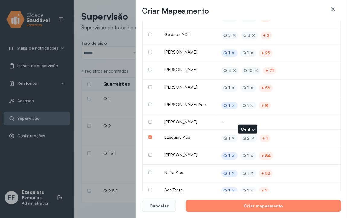 This screenshot has height=218, width=347. I want to click on div: + 8, so click(264, 105).